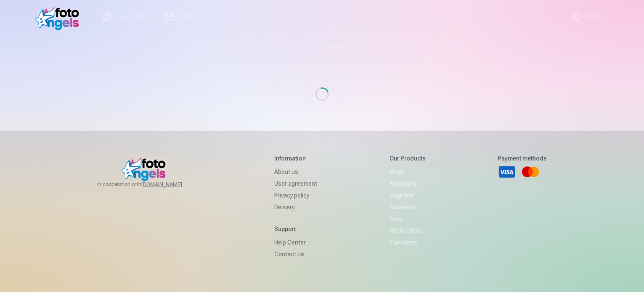 This screenshot has width=644, height=292. I want to click on h5: Payment methods, so click(522, 158).